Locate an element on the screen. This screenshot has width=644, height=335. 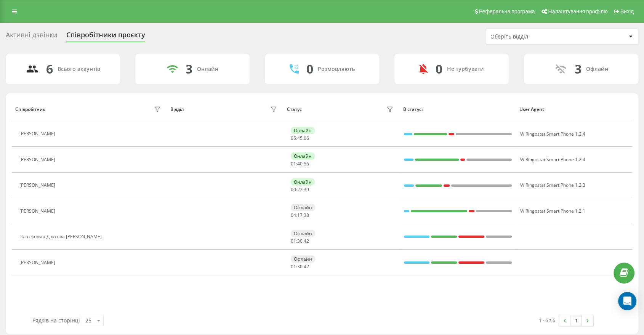
span: 39 is located at coordinates (307, 189).